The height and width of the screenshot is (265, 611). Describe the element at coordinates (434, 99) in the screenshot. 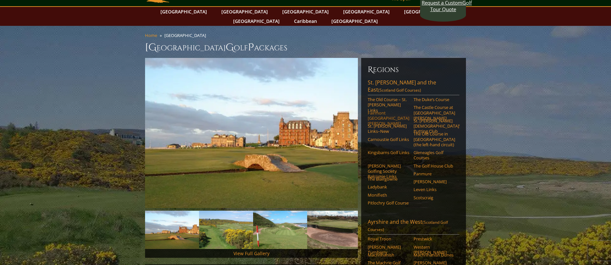

I see `a: The Duke’s Course` at that location.